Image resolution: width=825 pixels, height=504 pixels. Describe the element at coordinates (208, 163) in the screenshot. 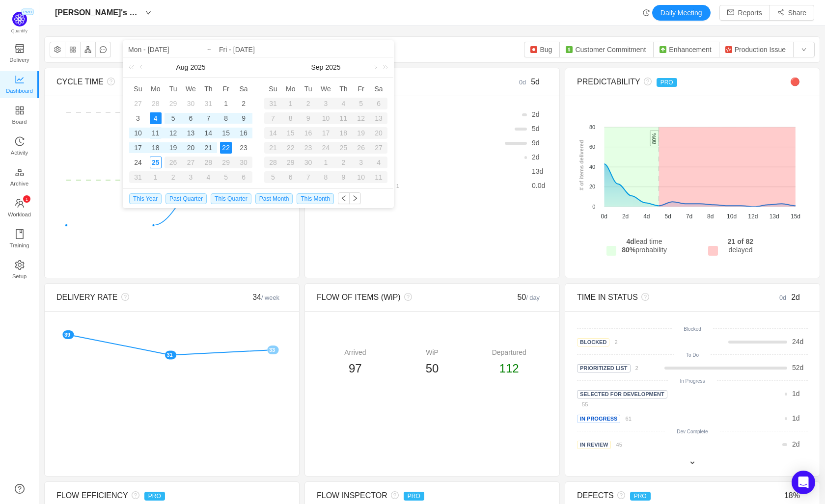

I see `div: 28` at that location.